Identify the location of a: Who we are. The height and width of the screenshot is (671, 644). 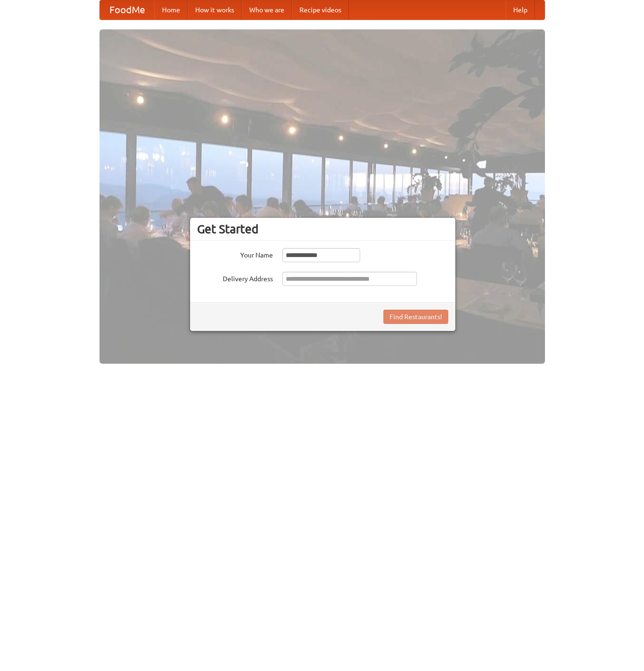
(267, 10).